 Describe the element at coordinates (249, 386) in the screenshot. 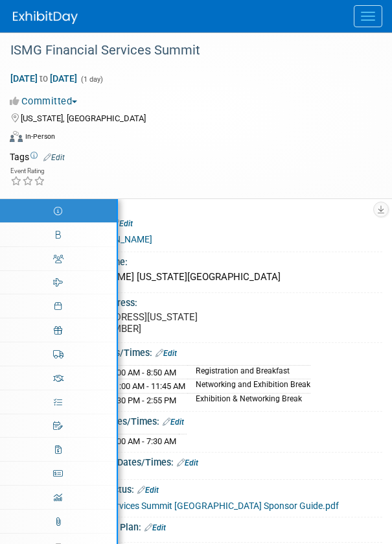

I see `td: Networking and Exhibition Break` at that location.